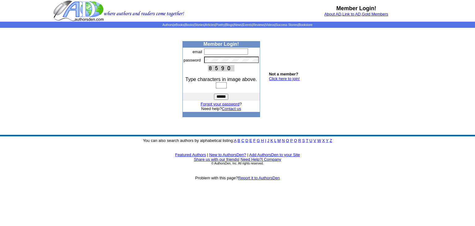 This screenshot has width=475, height=226. Describe the element at coordinates (192, 60) in the screenshot. I see `font: password` at that location.